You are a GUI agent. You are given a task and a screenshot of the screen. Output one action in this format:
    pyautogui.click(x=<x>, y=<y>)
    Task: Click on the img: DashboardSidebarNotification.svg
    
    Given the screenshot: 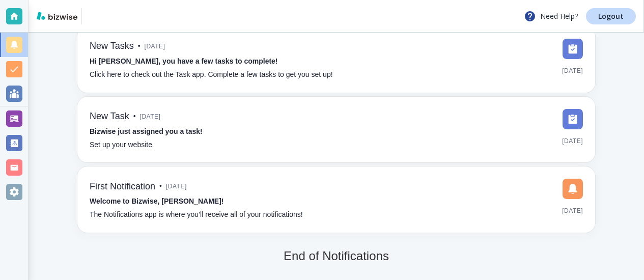 What is the action you would take?
    pyautogui.click(x=573, y=189)
    